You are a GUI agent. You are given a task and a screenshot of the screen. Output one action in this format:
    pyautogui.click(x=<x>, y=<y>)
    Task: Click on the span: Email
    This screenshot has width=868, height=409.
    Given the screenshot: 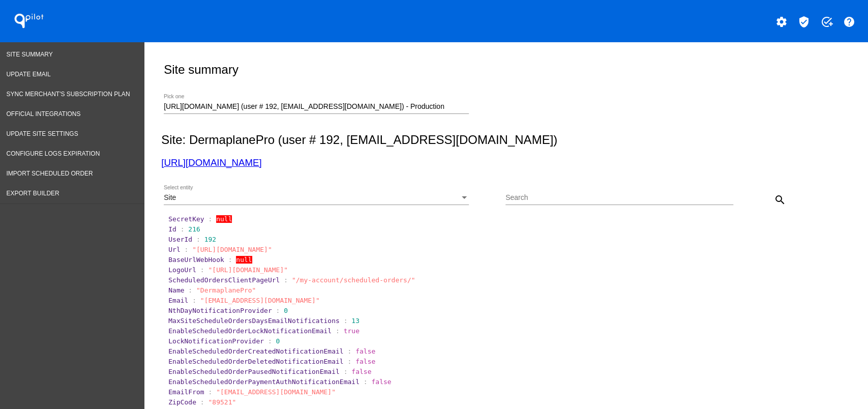 What is the action you would take?
    pyautogui.click(x=178, y=300)
    